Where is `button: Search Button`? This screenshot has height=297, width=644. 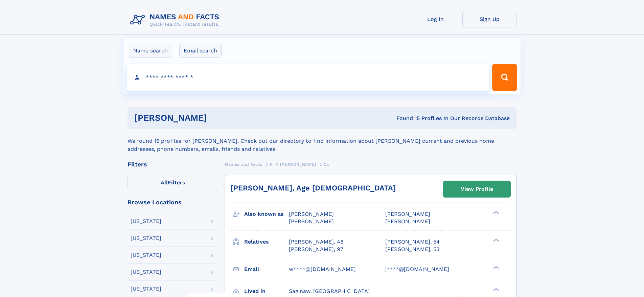
button: Search Button is located at coordinates (504, 78).